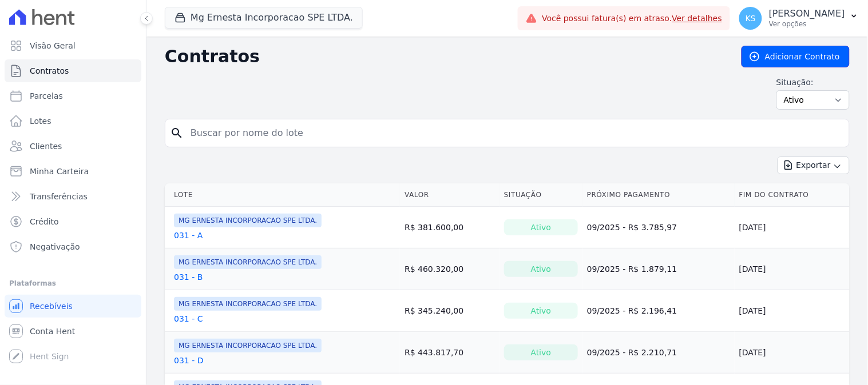  I want to click on a: 09/2025 - R$ 2.196,41, so click(632, 311).